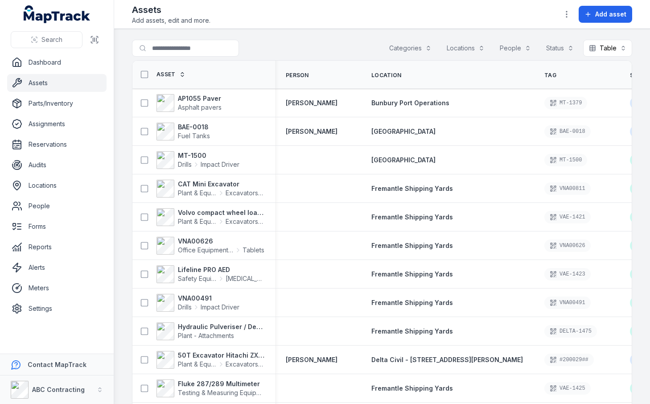  Describe the element at coordinates (221, 327) in the screenshot. I see `strong: Hydraulic Pulveriser / Demolition Shear` at that location.